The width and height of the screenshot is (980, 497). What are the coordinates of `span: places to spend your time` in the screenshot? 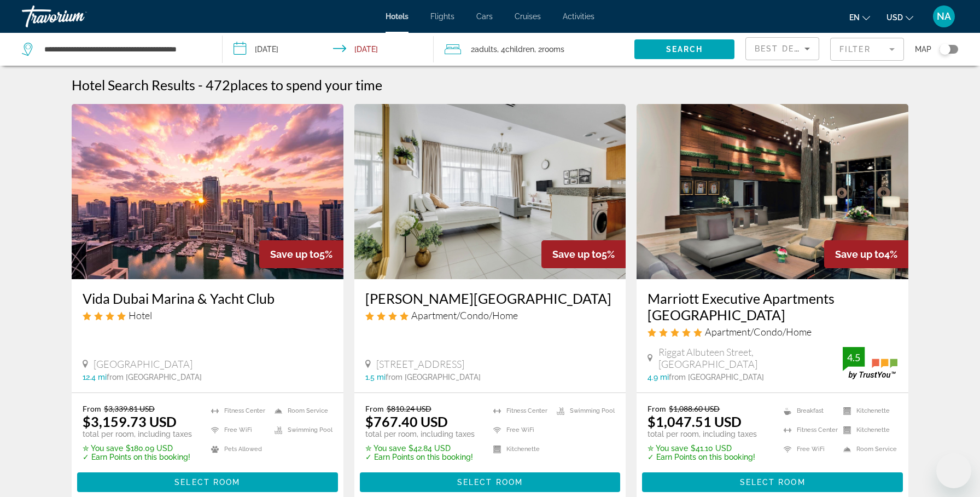 It's located at (306, 85).